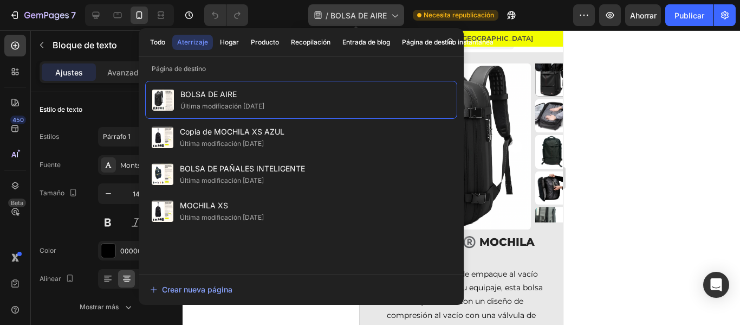  What do you see at coordinates (265, 42) in the screenshot?
I see `button: Producto` at bounding box center [265, 42].